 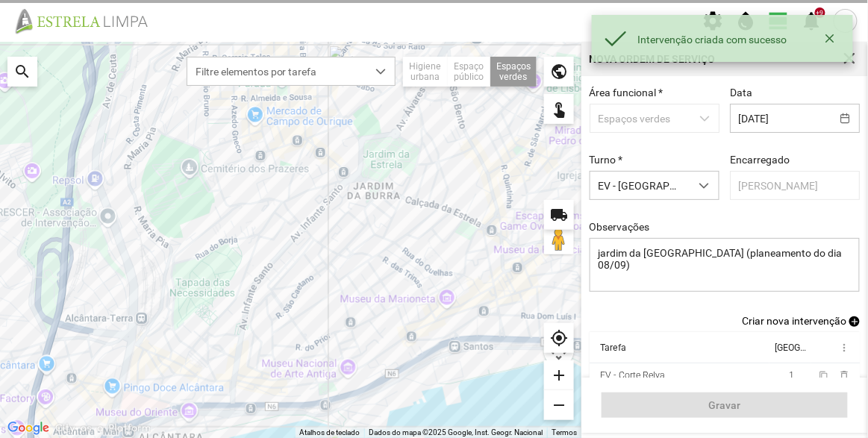 I want to click on div: public, so click(x=559, y=72).